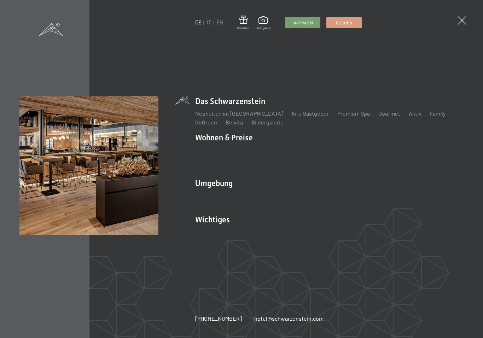  What do you see at coordinates (389, 113) in the screenshot?
I see `a: Gourmet` at bounding box center [389, 113].